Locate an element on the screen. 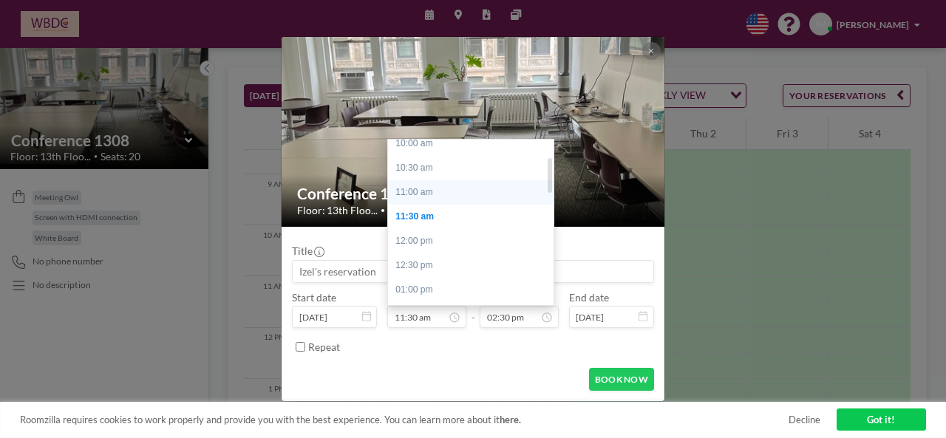  div: 01:30 pm is located at coordinates (474, 314).